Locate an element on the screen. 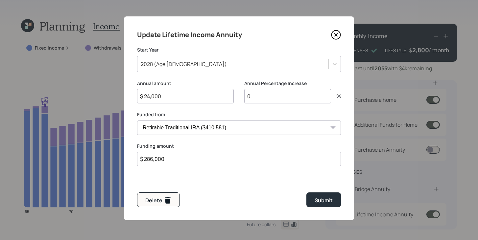  div: Delete is located at coordinates (158, 201).